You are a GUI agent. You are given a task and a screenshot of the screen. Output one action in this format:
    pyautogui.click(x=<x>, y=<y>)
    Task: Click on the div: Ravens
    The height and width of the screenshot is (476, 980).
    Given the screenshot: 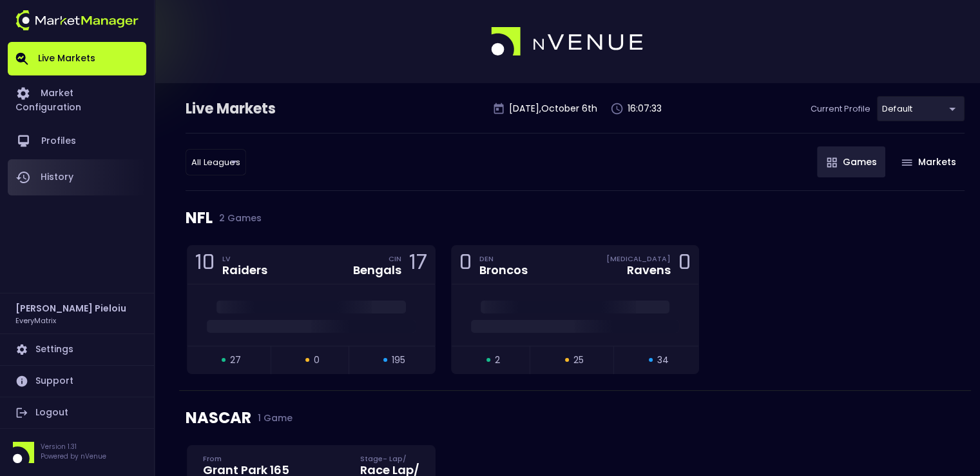 What is the action you would take?
    pyautogui.click(x=649, y=270)
    